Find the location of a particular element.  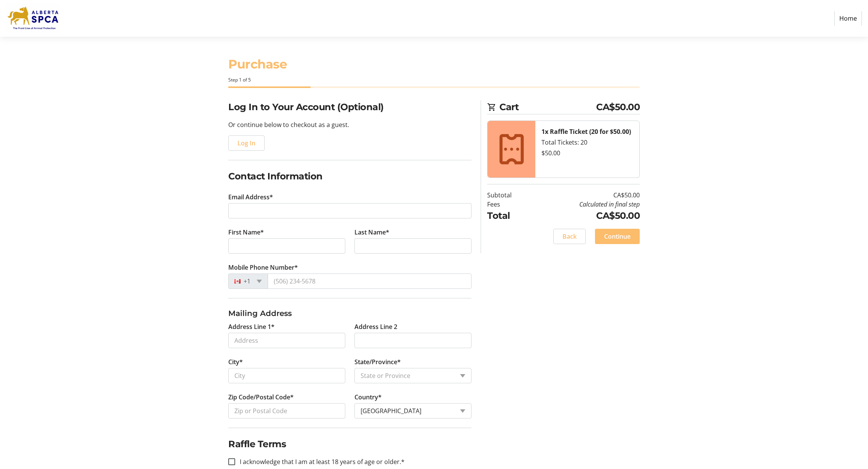

h1: Purchase is located at coordinates (434, 65).